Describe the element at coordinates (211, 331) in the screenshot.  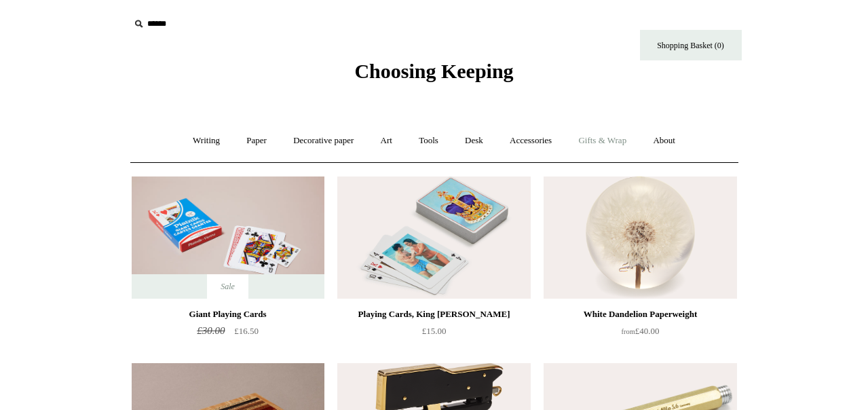
I see `span: £30.00` at that location.